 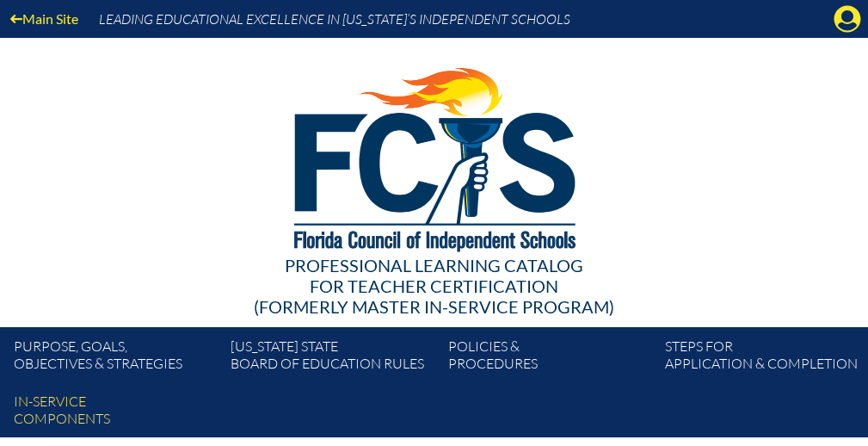 I want to click on span: for Teacher Certification, so click(x=434, y=286).